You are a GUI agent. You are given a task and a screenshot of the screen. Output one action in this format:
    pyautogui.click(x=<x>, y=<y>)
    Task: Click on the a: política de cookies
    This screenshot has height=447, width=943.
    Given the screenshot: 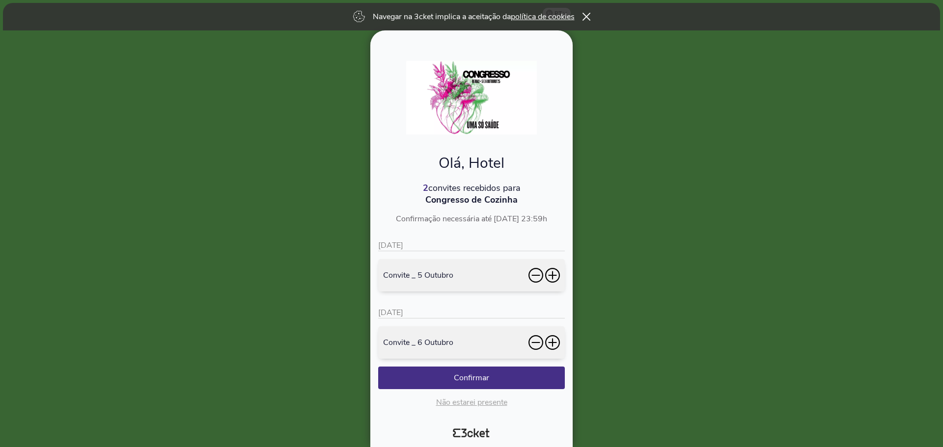 What is the action you would take?
    pyautogui.click(x=543, y=17)
    